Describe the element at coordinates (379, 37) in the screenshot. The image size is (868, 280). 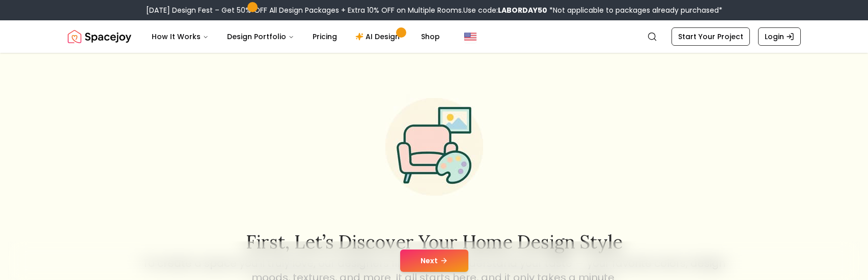
I see `a: AI Design` at that location.